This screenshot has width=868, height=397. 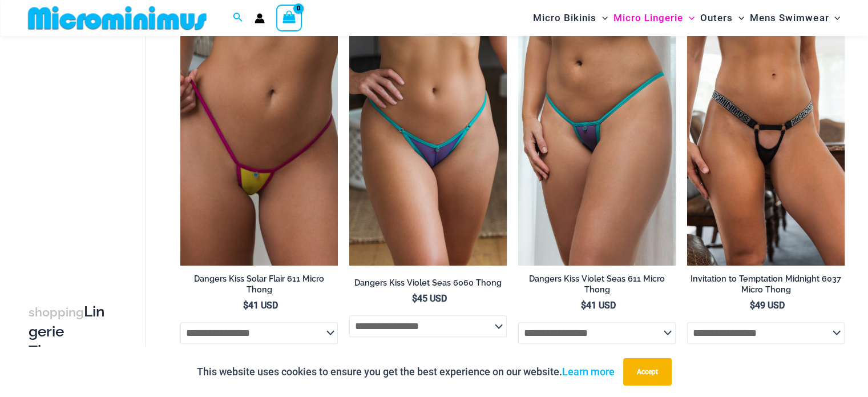 What do you see at coordinates (789, 18) in the screenshot?
I see `span: Mens Swimwear` at bounding box center [789, 18].